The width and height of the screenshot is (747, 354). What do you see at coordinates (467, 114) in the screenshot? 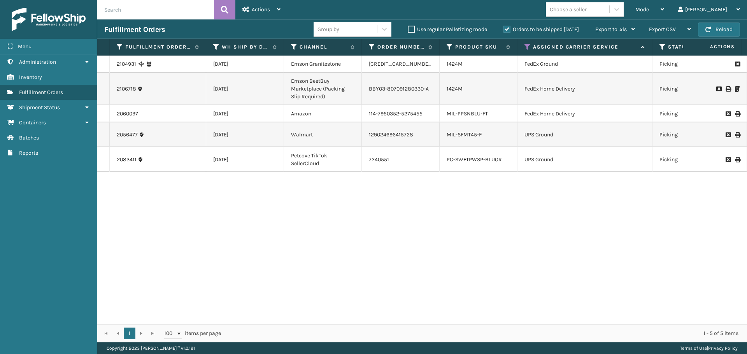
I see `a: MIL-PPSNBLU-FT` at bounding box center [467, 114].